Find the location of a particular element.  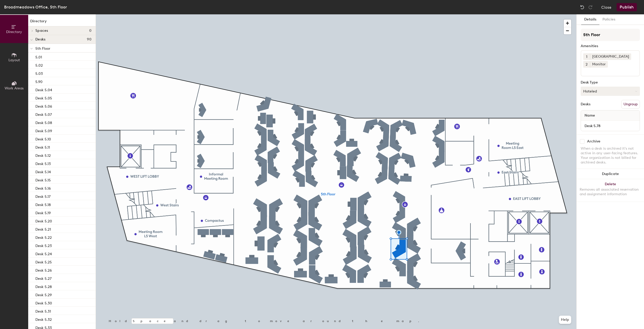

p: 5.03 is located at coordinates (39, 73).